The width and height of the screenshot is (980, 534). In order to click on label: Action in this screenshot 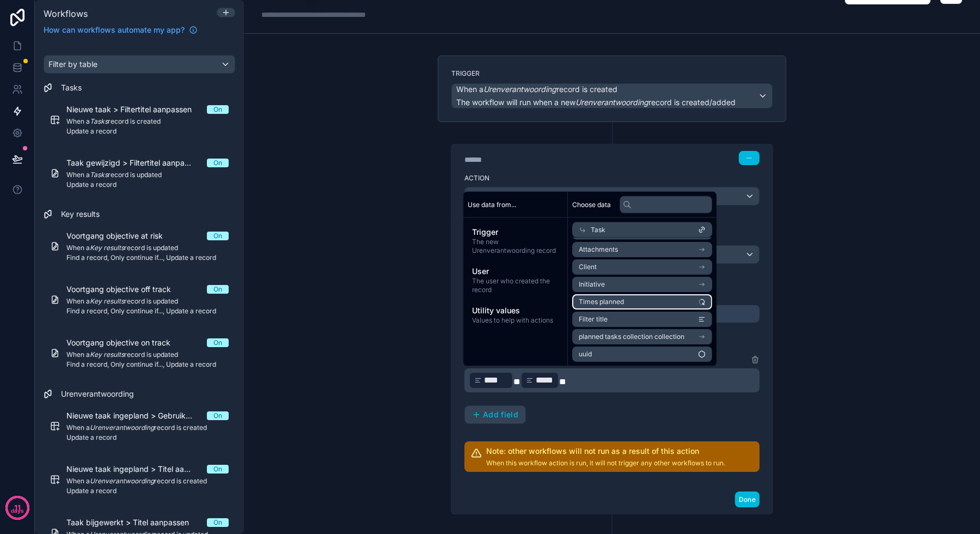, I will do `click(612, 178)`.